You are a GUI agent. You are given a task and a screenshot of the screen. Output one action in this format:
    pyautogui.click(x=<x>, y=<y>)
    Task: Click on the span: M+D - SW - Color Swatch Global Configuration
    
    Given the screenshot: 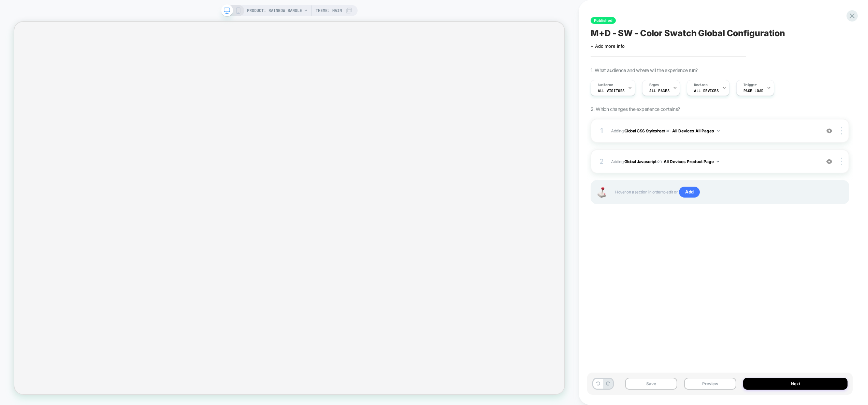 What is the action you would take?
    pyautogui.click(x=687, y=33)
    